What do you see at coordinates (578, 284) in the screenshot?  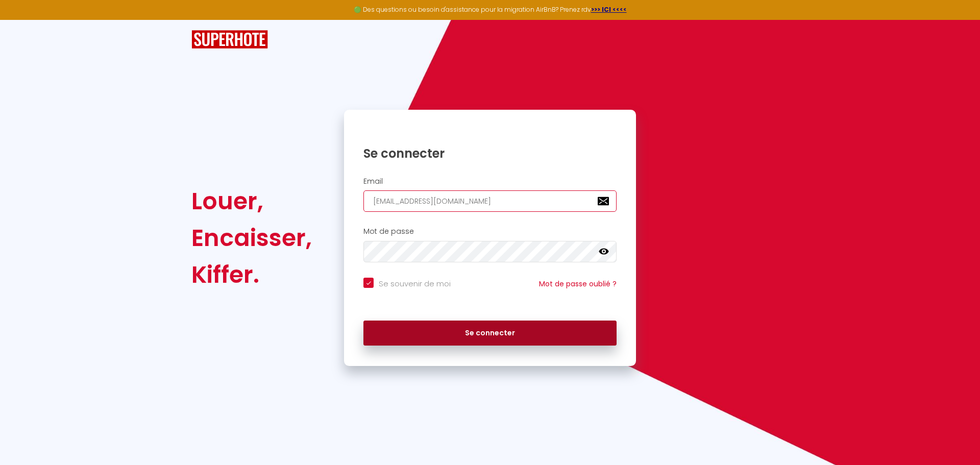 I see `a: Mot de passe oublié ?` at bounding box center [578, 284].